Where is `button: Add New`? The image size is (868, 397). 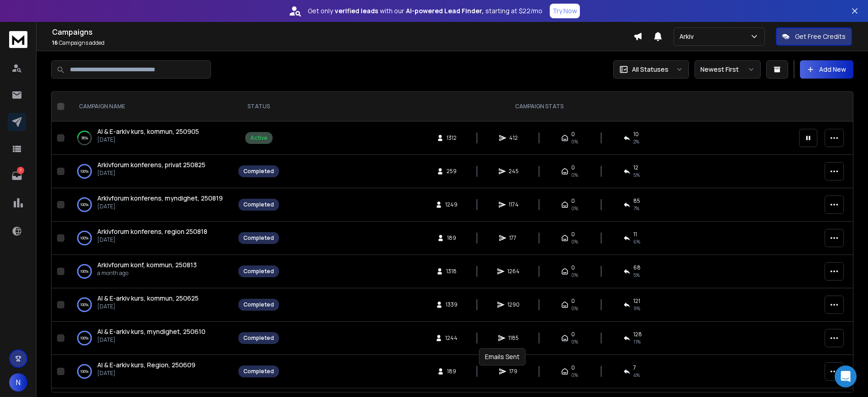 button: Add New is located at coordinates (826, 69).